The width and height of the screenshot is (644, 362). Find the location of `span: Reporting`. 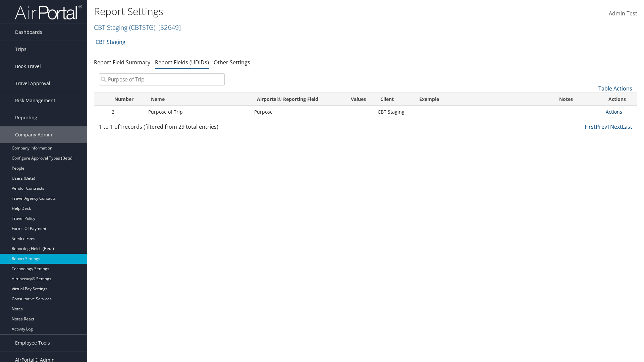

span: Reporting is located at coordinates (26, 118).